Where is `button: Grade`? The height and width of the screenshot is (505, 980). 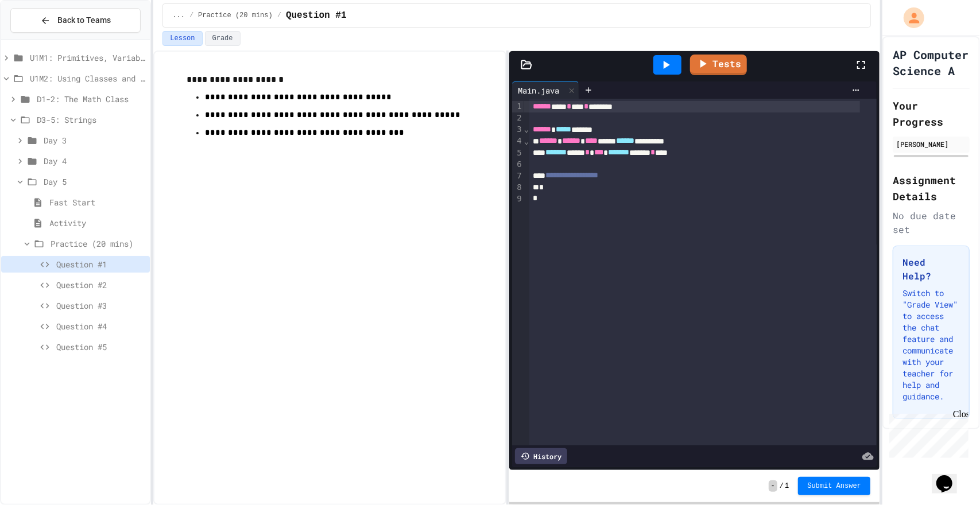 button: Grade is located at coordinates (222, 38).